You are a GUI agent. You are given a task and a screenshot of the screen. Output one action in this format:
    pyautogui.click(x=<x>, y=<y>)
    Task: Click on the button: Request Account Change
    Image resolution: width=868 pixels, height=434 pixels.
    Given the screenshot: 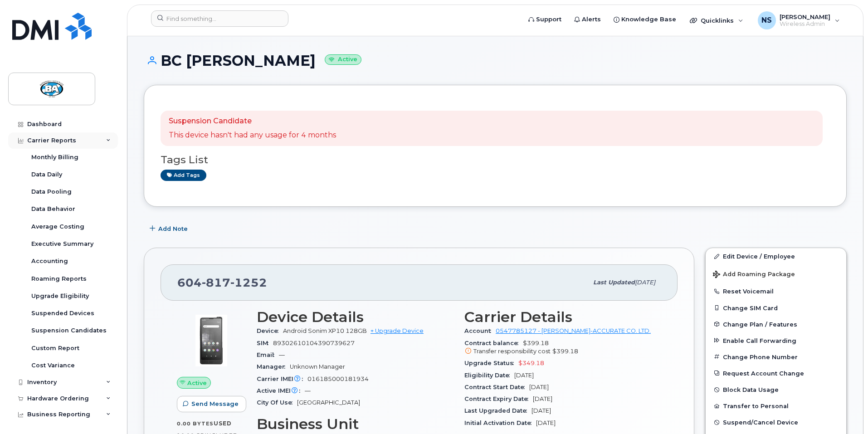 What is the action you would take?
    pyautogui.click(x=776, y=373)
    